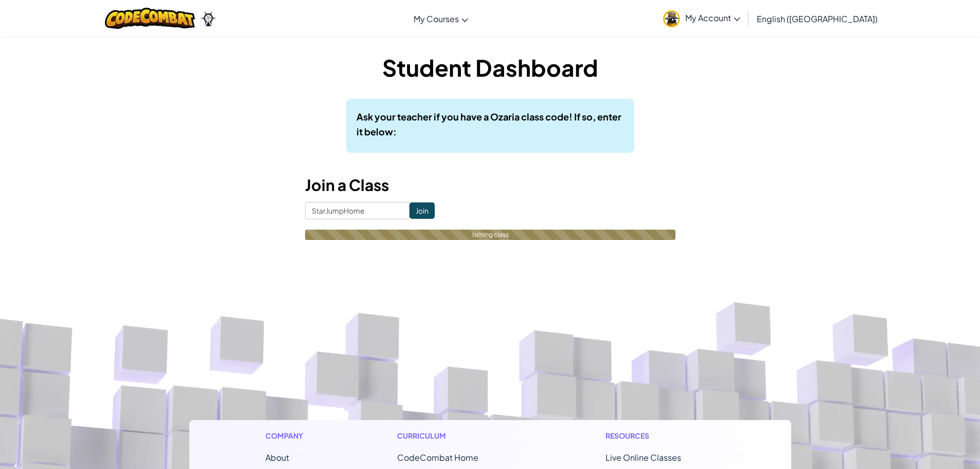 Image resolution: width=980 pixels, height=469 pixels. What do you see at coordinates (459, 435) in the screenshot?
I see `h1: Curriculum` at bounding box center [459, 435].